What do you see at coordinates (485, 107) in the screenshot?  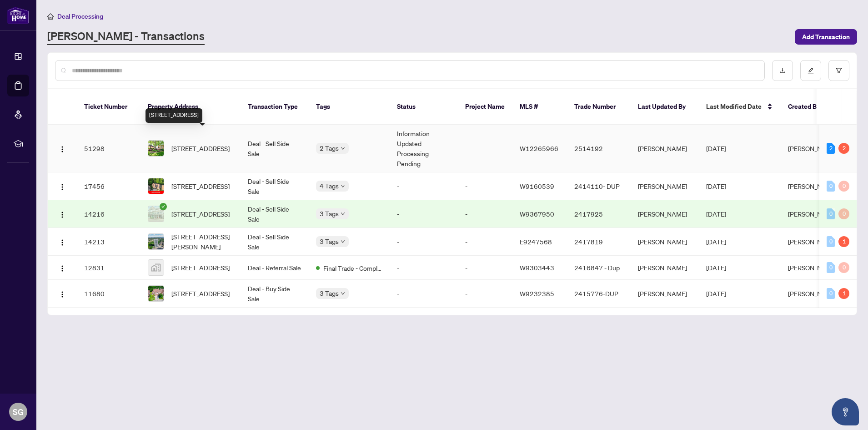 I see `th: Project Name` at bounding box center [485, 107].